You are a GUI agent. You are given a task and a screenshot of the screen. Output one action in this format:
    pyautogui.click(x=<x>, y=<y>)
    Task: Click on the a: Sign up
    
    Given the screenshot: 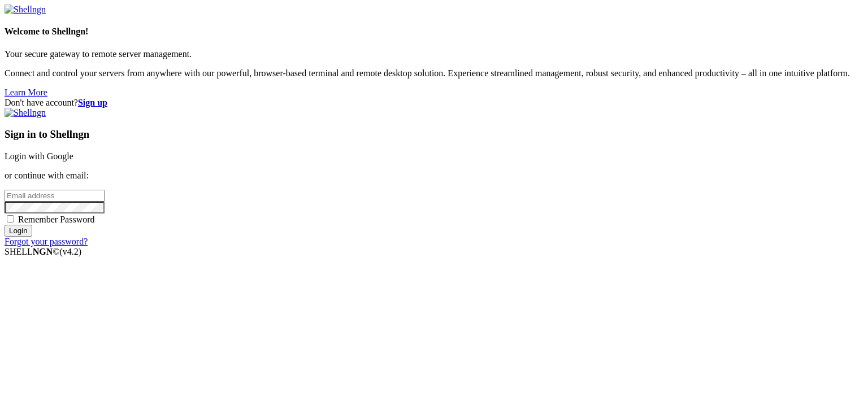 What is the action you would take?
    pyautogui.click(x=92, y=102)
    